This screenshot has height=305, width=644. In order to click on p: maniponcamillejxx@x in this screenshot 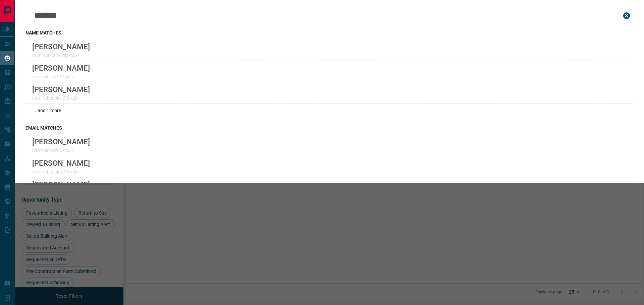, I will do `click(61, 55)`.